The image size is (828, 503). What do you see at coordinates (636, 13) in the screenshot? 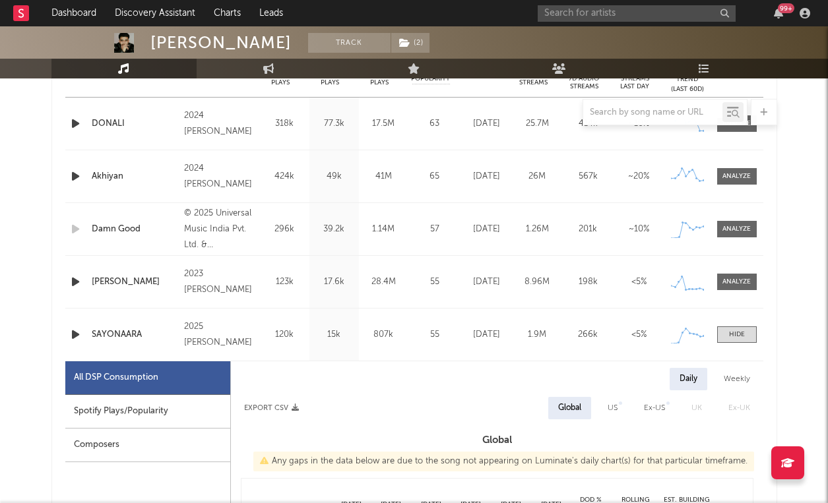
I see `input: Search for artists` at bounding box center [636, 13].